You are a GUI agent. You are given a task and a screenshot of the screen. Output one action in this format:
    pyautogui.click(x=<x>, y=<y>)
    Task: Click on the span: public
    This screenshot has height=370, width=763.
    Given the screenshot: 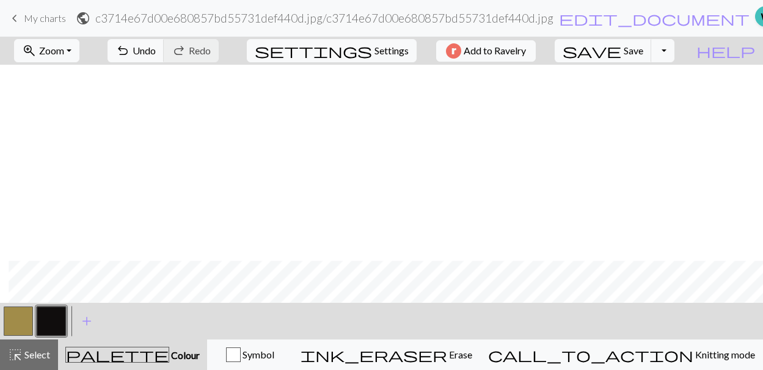 What is the action you would take?
    pyautogui.click(x=83, y=18)
    